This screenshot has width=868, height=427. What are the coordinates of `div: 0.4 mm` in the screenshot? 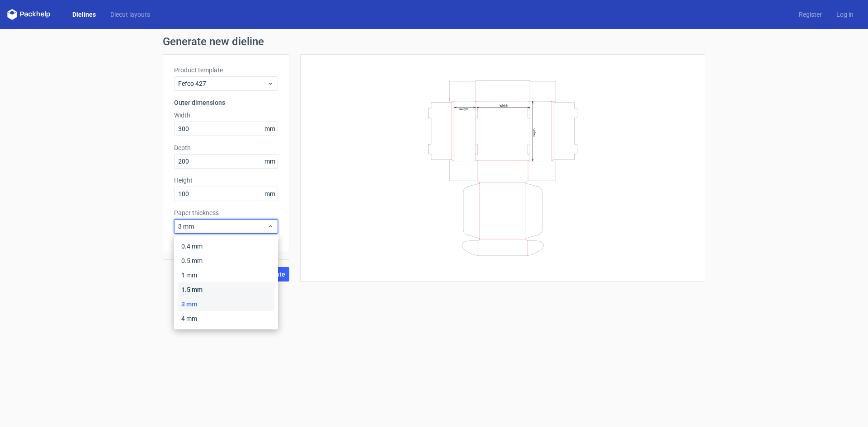 It's located at (226, 246).